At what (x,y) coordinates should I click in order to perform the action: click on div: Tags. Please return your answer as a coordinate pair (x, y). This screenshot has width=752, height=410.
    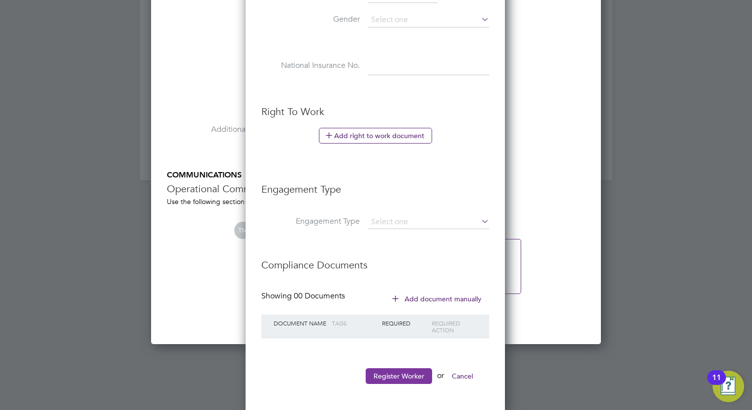
    Looking at the image, I should click on (354, 323).